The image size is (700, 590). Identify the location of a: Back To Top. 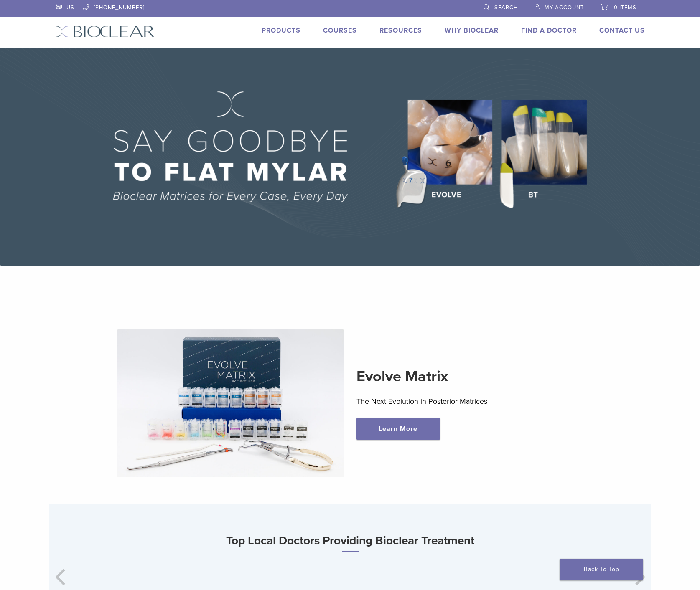
(601, 570).